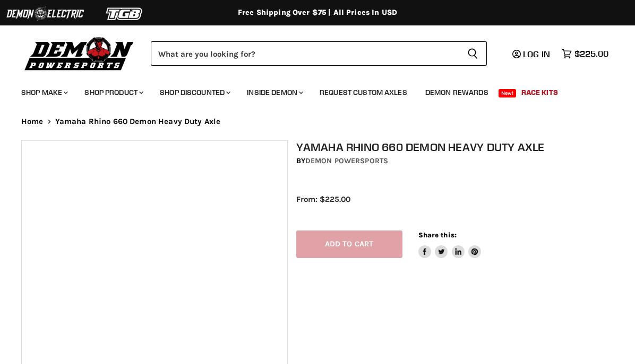  Describe the element at coordinates (592, 53) in the screenshot. I see `span: $225.00` at that location.